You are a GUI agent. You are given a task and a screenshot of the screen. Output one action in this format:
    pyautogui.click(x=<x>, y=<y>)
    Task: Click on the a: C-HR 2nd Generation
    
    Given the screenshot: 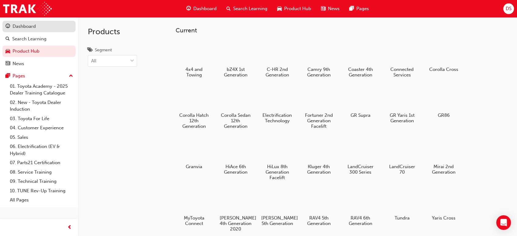 What is the action you would take?
    pyautogui.click(x=277, y=59)
    